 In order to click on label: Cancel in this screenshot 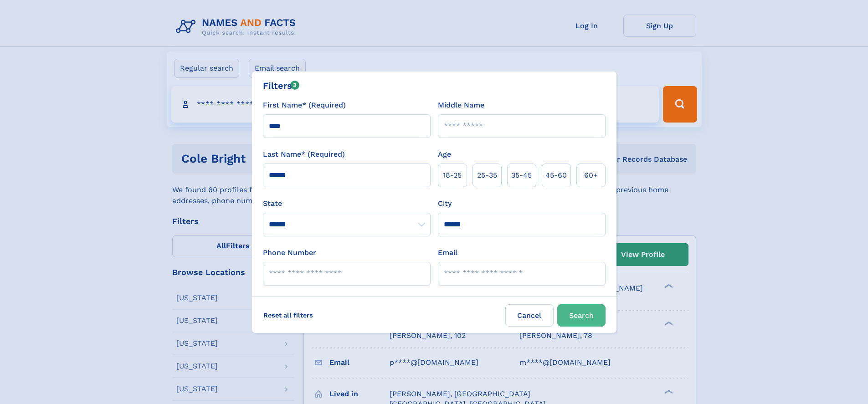, I will do `click(530, 315)`.